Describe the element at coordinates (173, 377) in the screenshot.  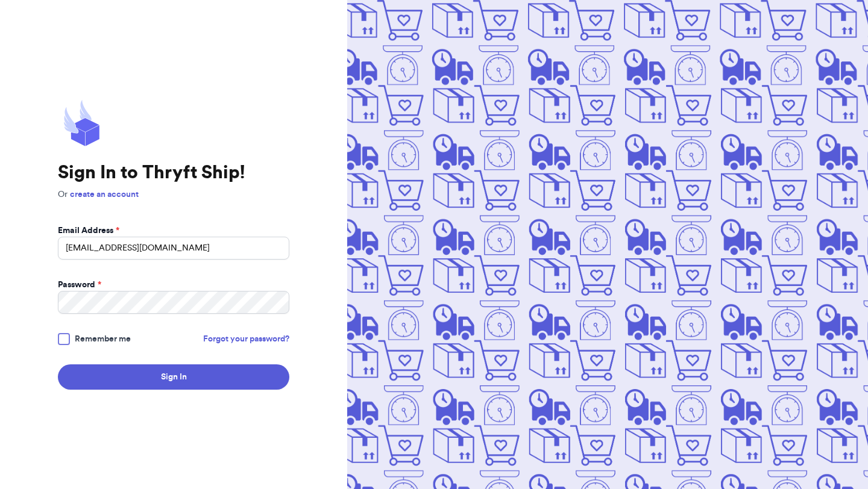
I see `button: Sign In` at that location.